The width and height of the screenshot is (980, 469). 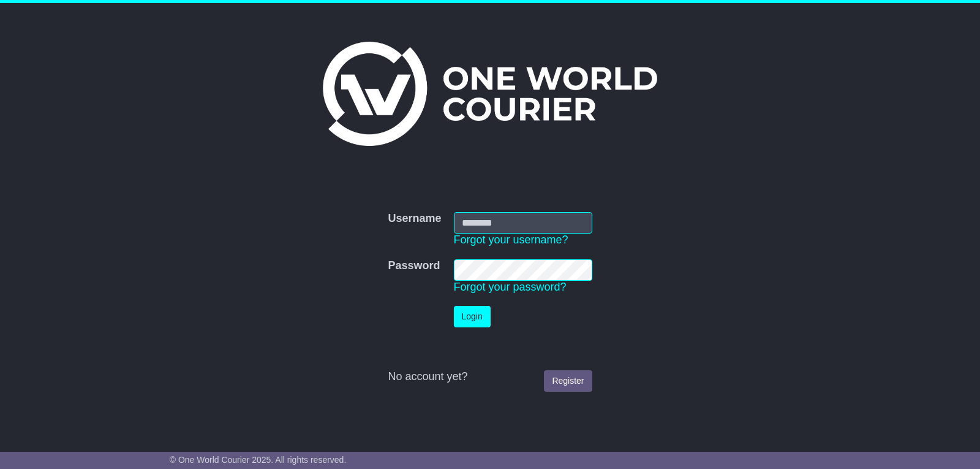 I want to click on a: Forgot your password?, so click(x=510, y=287).